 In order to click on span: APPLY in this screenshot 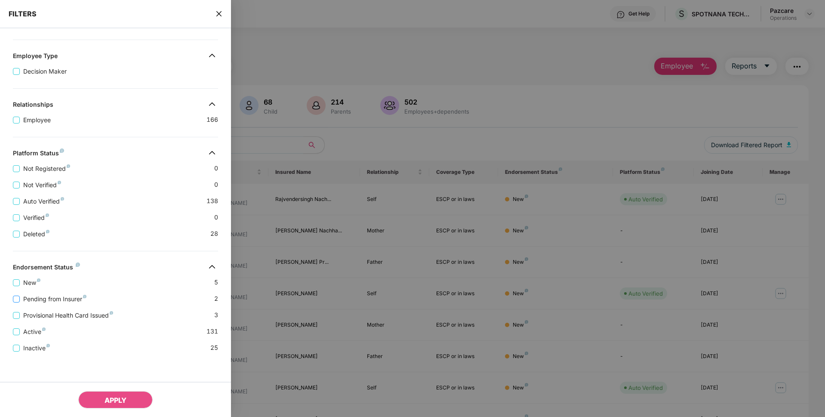, I will do `click(115, 400)`.